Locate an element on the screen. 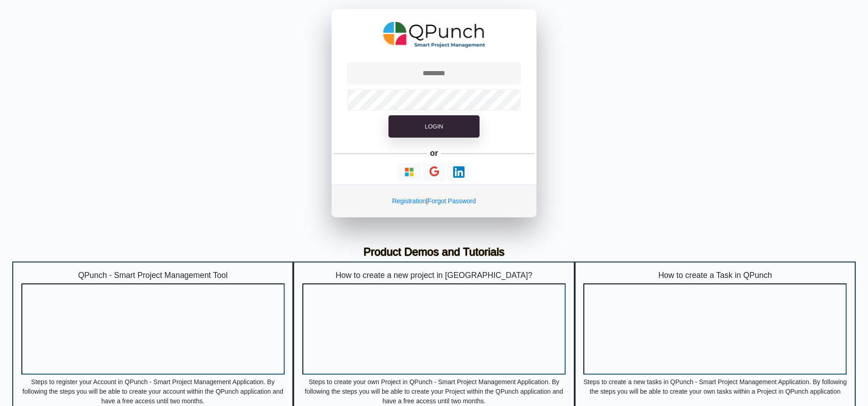 The image size is (868, 406). button: Continue With Microsoft Azure is located at coordinates (409, 172).